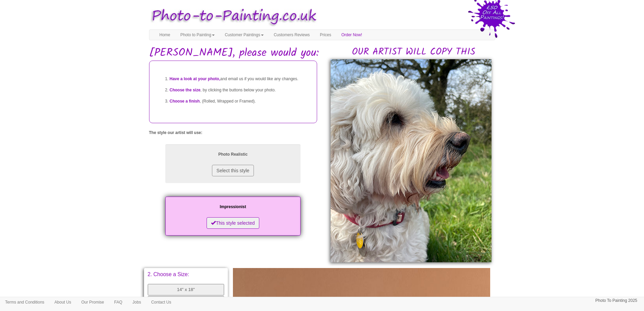 This screenshot has height=311, width=644. What do you see at coordinates (186, 302) in the screenshot?
I see `button: 18" x 24"` at bounding box center [186, 302].